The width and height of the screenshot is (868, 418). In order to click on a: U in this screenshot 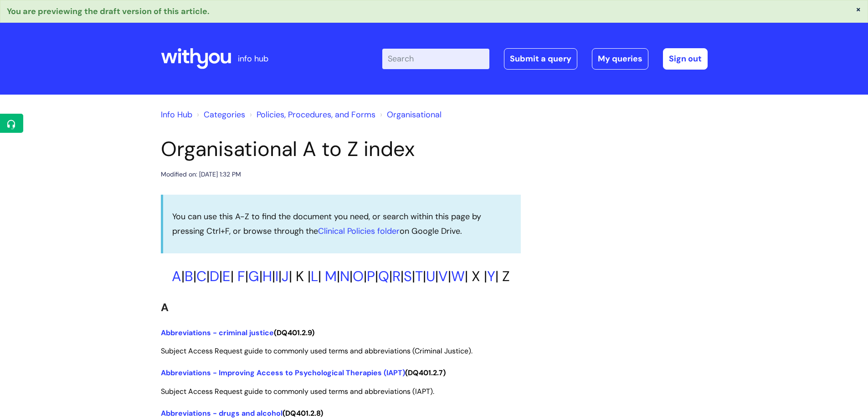, I will do `click(431, 276)`.